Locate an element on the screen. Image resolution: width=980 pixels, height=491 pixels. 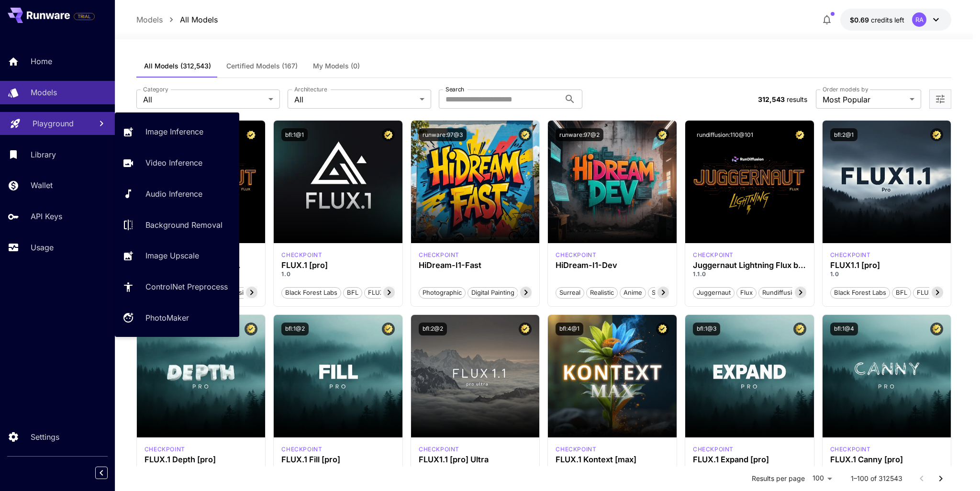
div: Collapse sidebar is located at coordinates (109, 472).